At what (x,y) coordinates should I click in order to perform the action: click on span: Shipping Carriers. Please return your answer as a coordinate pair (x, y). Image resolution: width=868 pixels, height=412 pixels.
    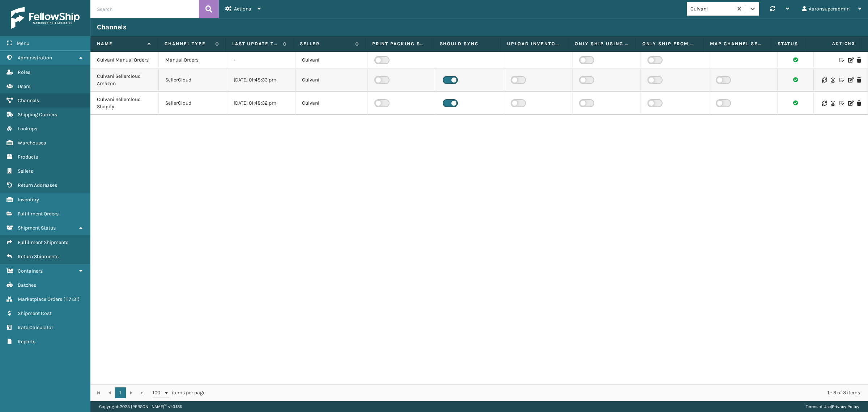
    Looking at the image, I should click on (37, 114).